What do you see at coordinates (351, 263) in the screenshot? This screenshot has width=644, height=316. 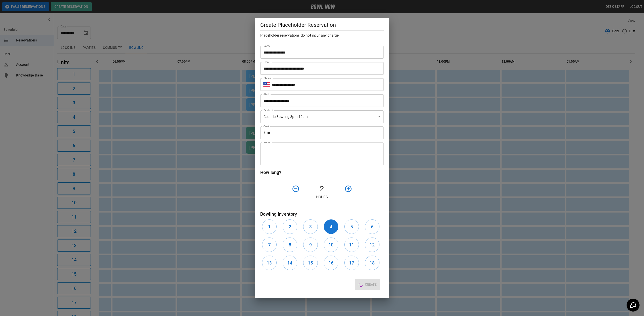 I see `h6: 17` at bounding box center [351, 263].